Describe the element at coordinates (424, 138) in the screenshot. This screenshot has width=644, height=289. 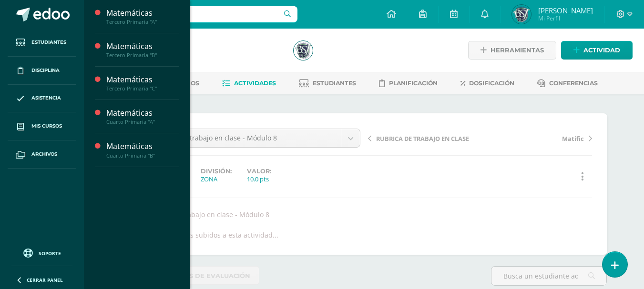
I see `a: RUBRICA DE TRABAJO EN CLASE` at that location.